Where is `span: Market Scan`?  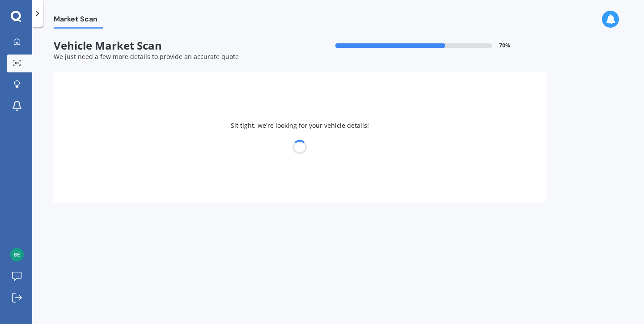
span: Market Scan is located at coordinates (78, 20).